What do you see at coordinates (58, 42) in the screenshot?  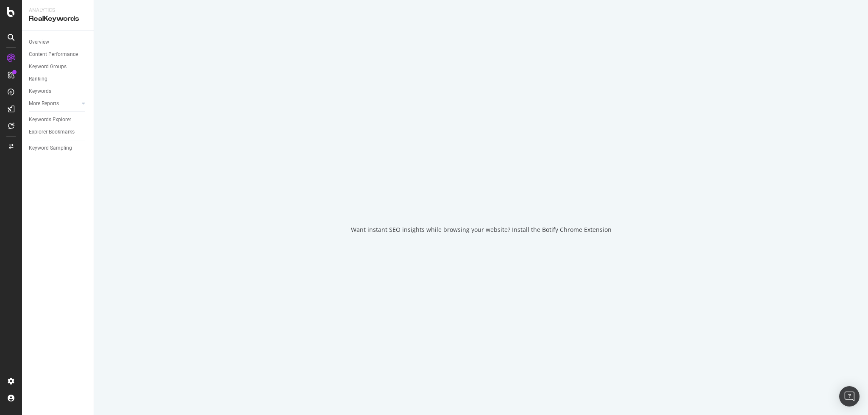 I see `a: Overview` at bounding box center [58, 42].